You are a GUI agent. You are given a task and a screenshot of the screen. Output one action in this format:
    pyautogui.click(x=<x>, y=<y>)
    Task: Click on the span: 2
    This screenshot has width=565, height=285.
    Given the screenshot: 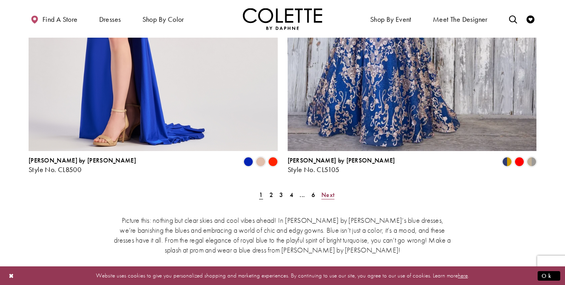 What is the action you would take?
    pyautogui.click(x=271, y=195)
    